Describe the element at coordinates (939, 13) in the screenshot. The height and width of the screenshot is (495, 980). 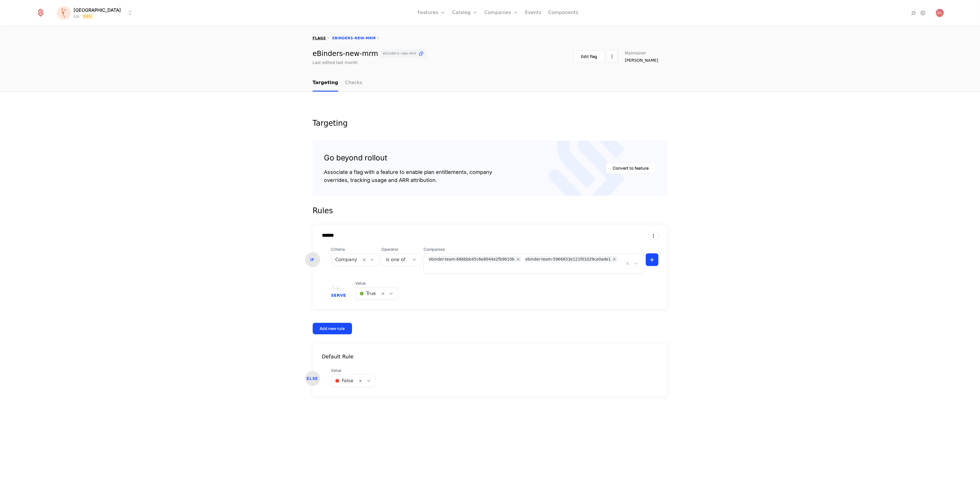
I see `button: Open user button` at that location.